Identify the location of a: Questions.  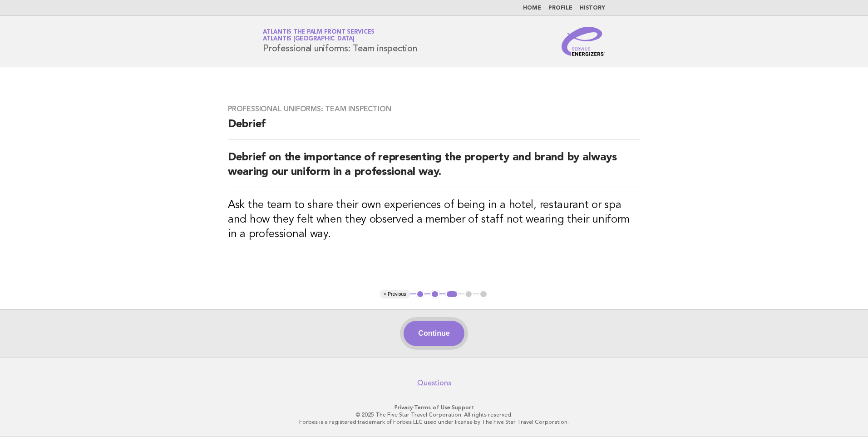
(434, 383).